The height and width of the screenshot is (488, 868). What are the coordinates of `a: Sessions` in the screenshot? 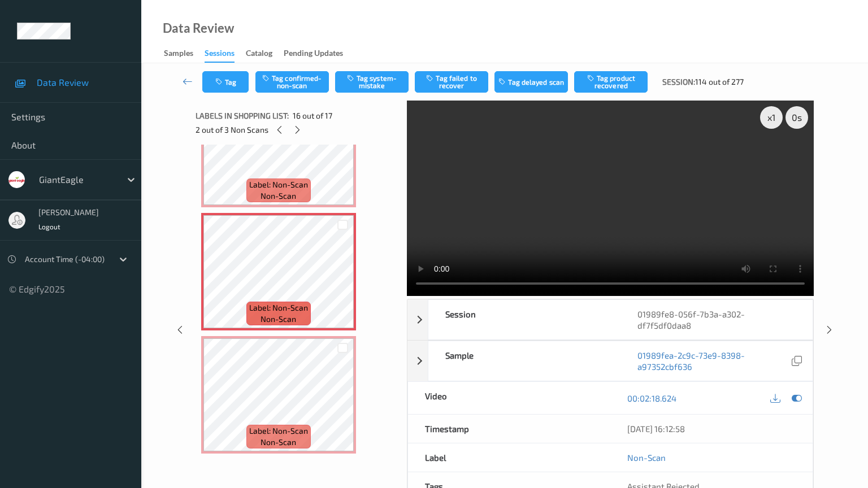 It's located at (225, 54).